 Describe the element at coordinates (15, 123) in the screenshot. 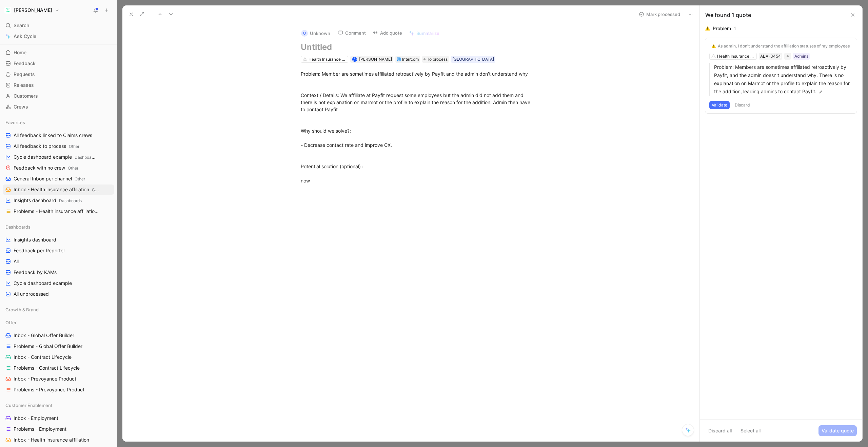

I see `span: Favorites` at that location.